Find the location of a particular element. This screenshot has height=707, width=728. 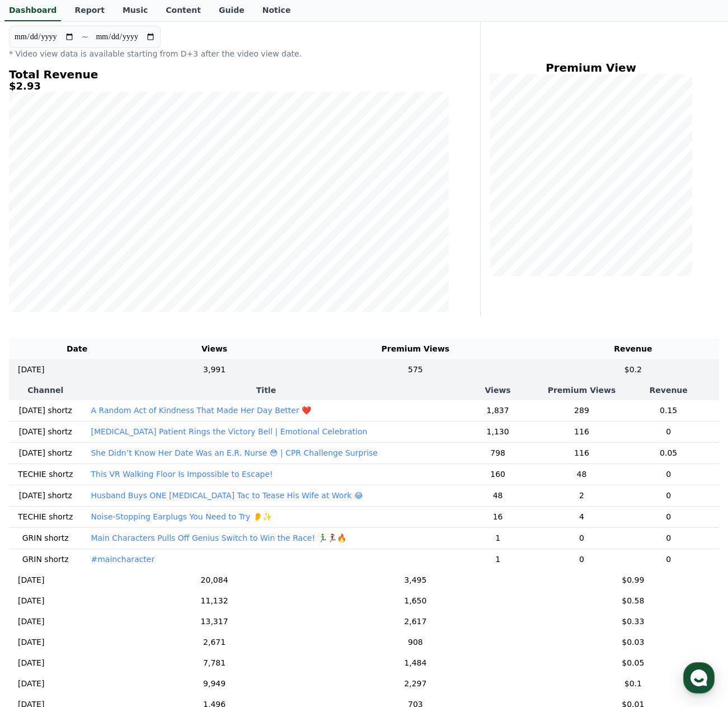

td: $0.99 is located at coordinates (633, 580).